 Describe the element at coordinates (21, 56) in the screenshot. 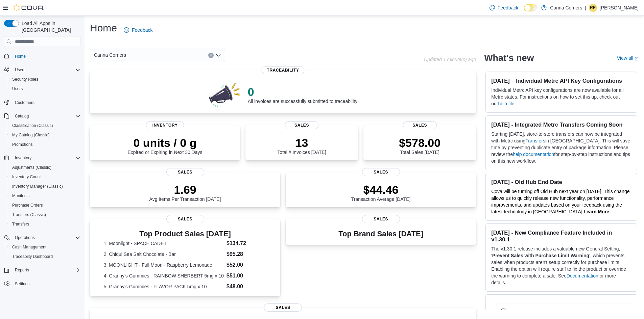

I see `span: Home` at that location.